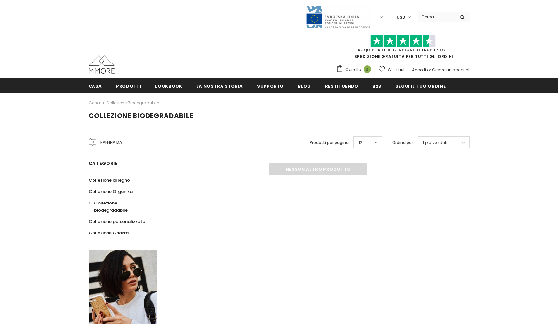 The height and width of the screenshot is (324, 558). Describe the element at coordinates (436, 17) in the screenshot. I see `input: Search Site` at that location.